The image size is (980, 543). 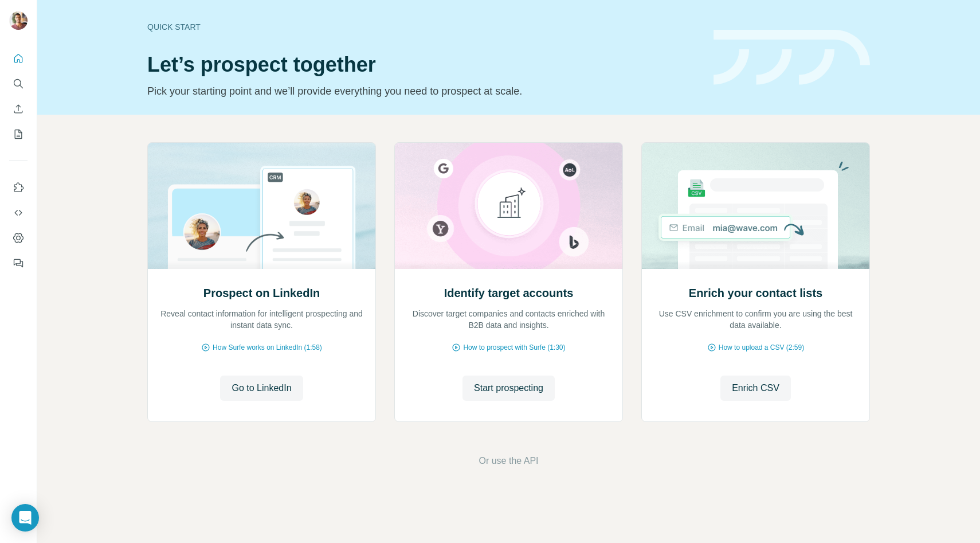 I want to click on button: Use Surfe API, so click(x=19, y=213).